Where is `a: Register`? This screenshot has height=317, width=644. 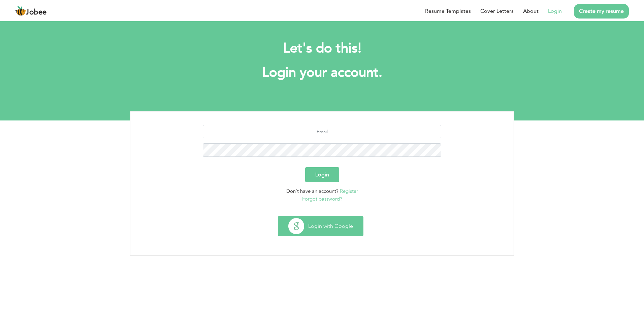 a: Register is located at coordinates (349, 191).